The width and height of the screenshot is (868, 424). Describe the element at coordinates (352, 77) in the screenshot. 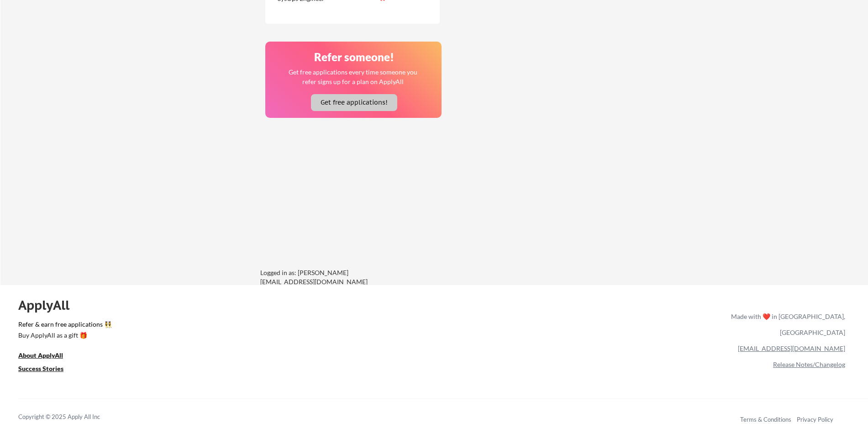

I see `div: Get free applications every time someone you refer signs up for a plan on ApplyAll` at that location.